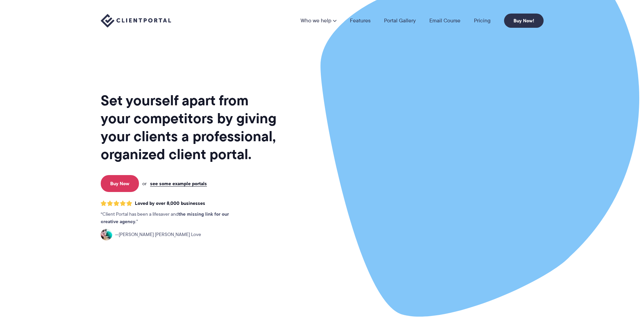  I want to click on a: Email Course, so click(445, 20).